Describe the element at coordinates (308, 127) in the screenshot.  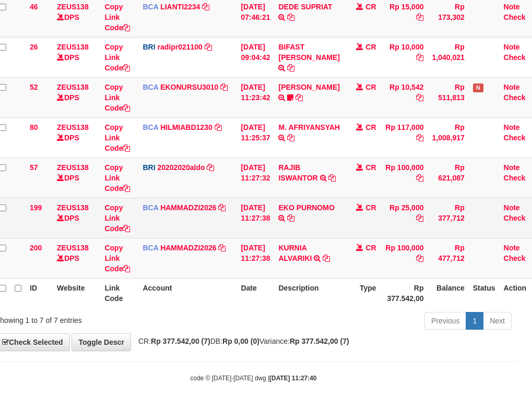
I see `a: M. AFRIYANSYAH` at that location.